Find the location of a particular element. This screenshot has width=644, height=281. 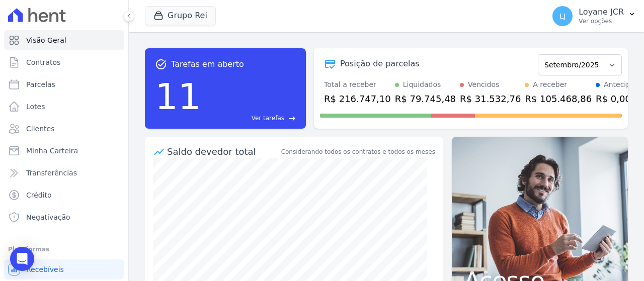

span: Ver tarefas is located at coordinates (268, 118).